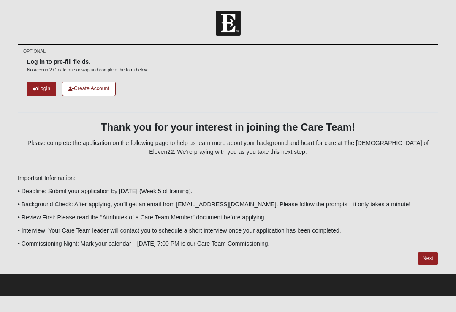  I want to click on h3: Thank you for your interest in joining the Care Team!, so click(228, 127).